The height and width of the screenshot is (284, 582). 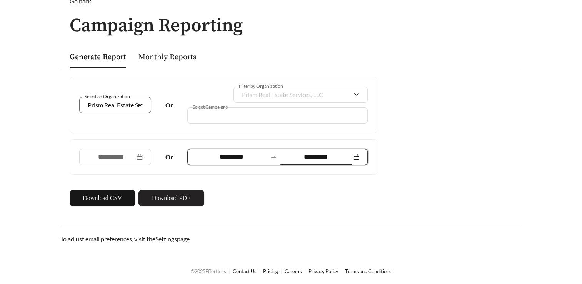 I want to click on h1: Campaign Reporting, so click(x=291, y=26).